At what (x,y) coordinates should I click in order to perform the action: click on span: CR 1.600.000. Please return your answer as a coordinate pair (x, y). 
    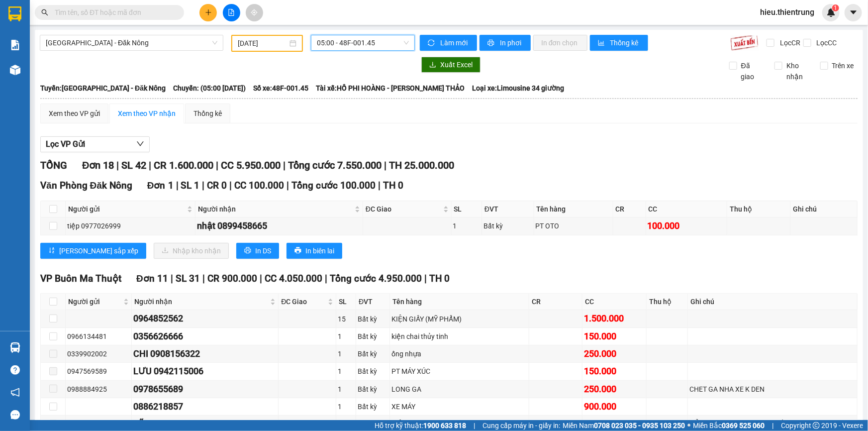
    Looking at the image, I should click on (184, 166).